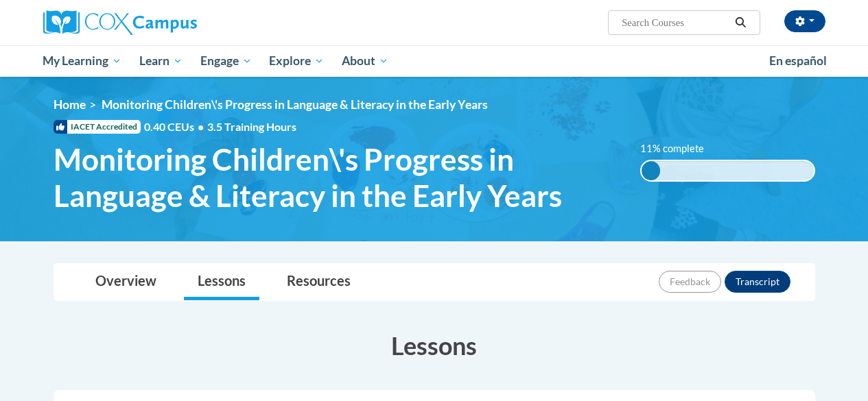 The width and height of the screenshot is (868, 401). Describe the element at coordinates (82, 61) in the screenshot. I see `span: My Learning` at that location.